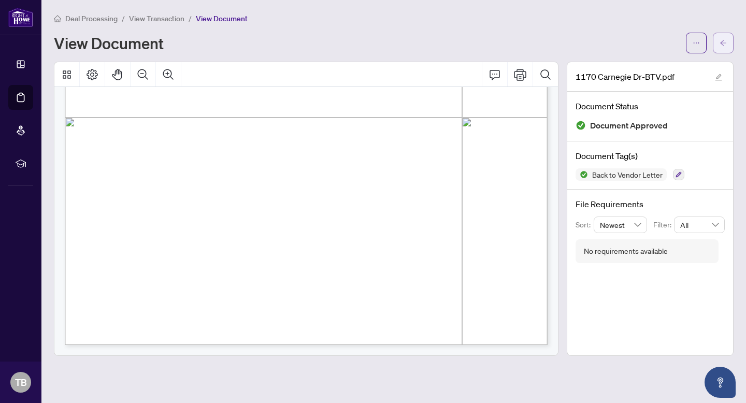 The height and width of the screenshot is (403, 746). I want to click on span: 1170 Carnegie Dr-BTV.pdf, so click(625, 77).